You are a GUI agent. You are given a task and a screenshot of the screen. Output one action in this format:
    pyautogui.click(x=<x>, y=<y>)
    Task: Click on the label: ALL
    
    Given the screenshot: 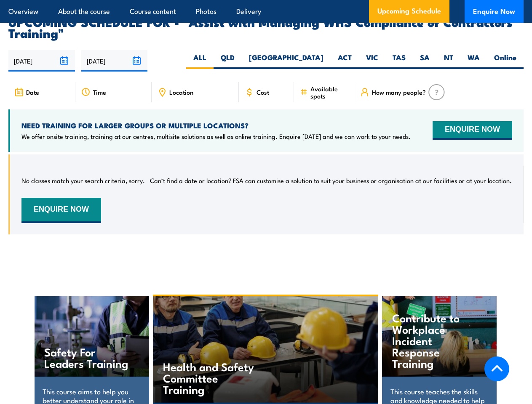 What is the action you would take?
    pyautogui.click(x=199, y=61)
    